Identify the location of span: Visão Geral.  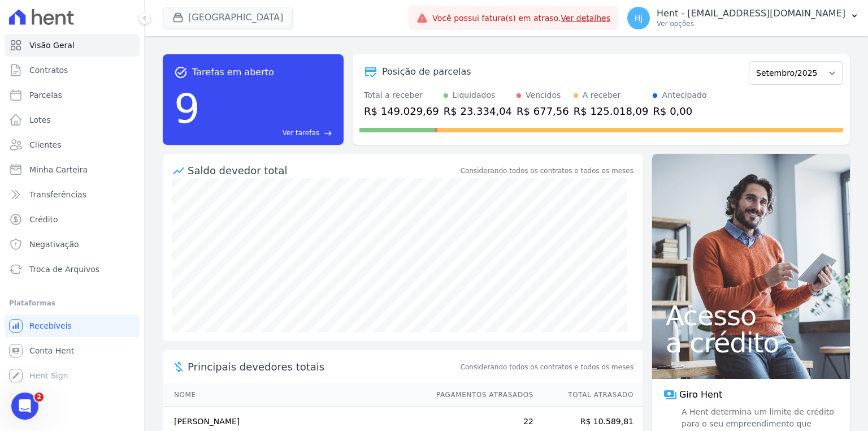
(52, 45).